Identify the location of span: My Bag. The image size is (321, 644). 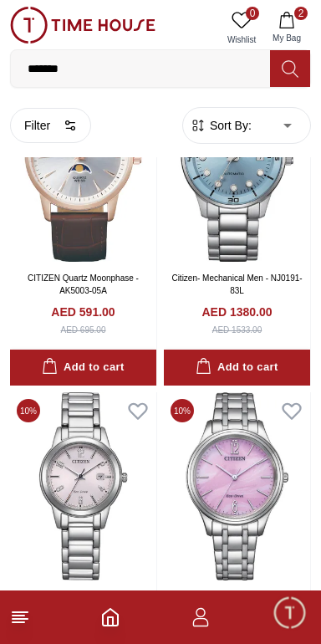
(287, 37).